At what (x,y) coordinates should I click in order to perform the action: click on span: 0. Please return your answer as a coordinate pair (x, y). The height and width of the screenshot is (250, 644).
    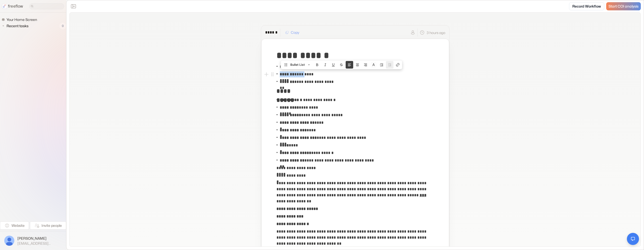
    Looking at the image, I should click on (63, 26).